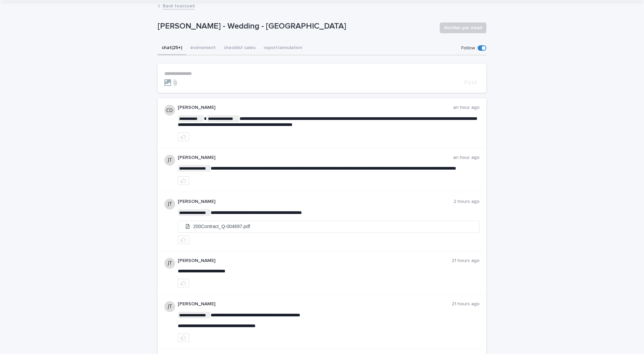 The width and height of the screenshot is (644, 354). I want to click on a: 200Contract_Q-004697.pdf, so click(329, 226).